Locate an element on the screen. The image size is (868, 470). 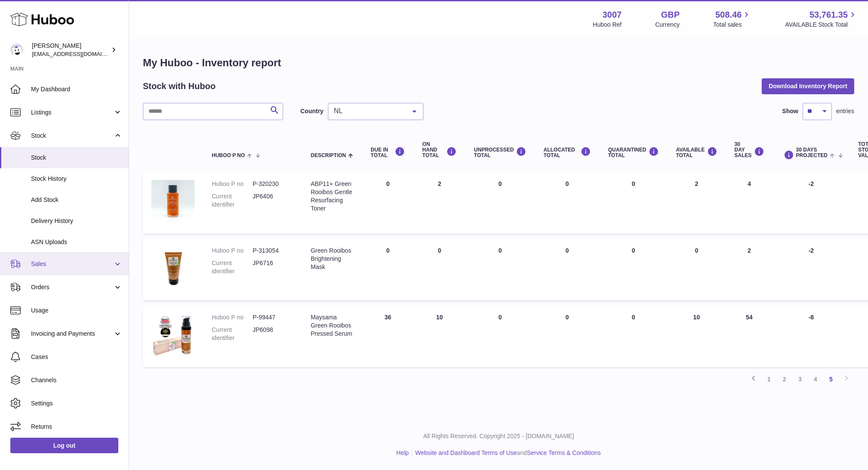
span: Channels is located at coordinates (76, 380).